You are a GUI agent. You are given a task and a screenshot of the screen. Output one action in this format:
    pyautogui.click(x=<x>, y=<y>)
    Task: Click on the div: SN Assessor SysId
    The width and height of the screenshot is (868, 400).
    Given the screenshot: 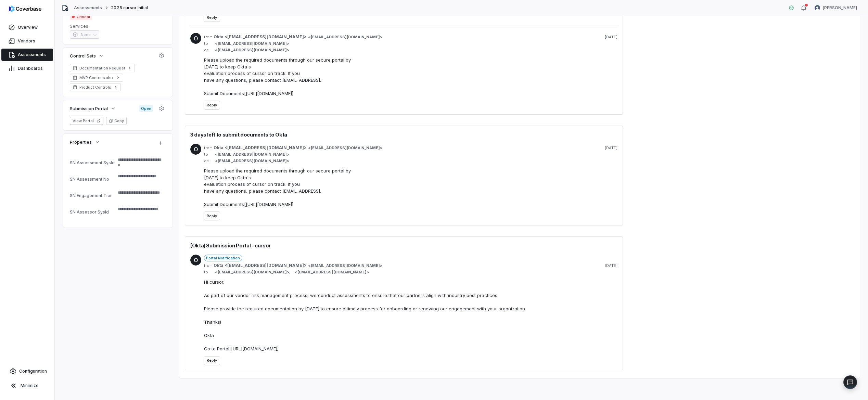 What is the action you would take?
    pyautogui.click(x=92, y=212)
    